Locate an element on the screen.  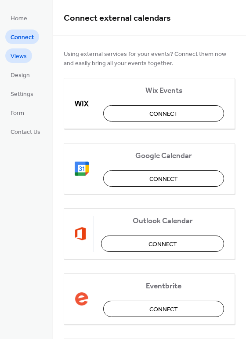
span: Views is located at coordinates (18, 56).